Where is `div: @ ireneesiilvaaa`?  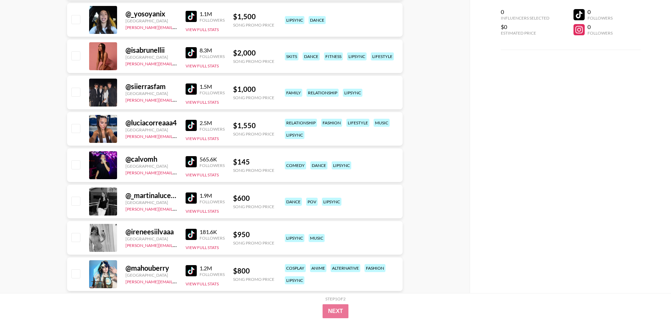 div: @ ireneesiilvaaa is located at coordinates (151, 232).